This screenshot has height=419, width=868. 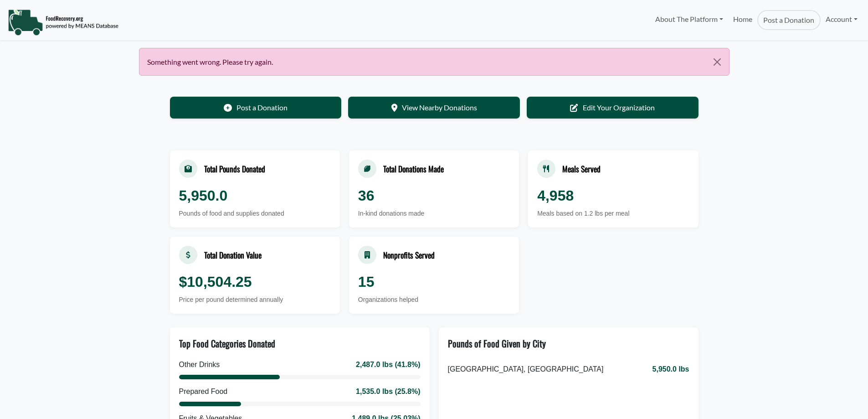 I want to click on button: Close, so click(x=717, y=62).